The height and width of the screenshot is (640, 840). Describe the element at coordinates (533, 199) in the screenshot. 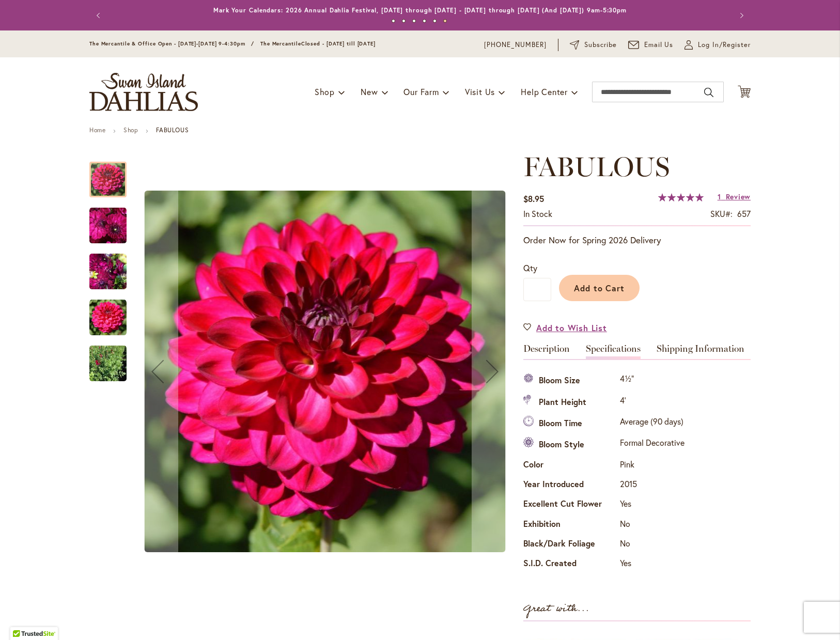

I see `span: $8.95` at that location.